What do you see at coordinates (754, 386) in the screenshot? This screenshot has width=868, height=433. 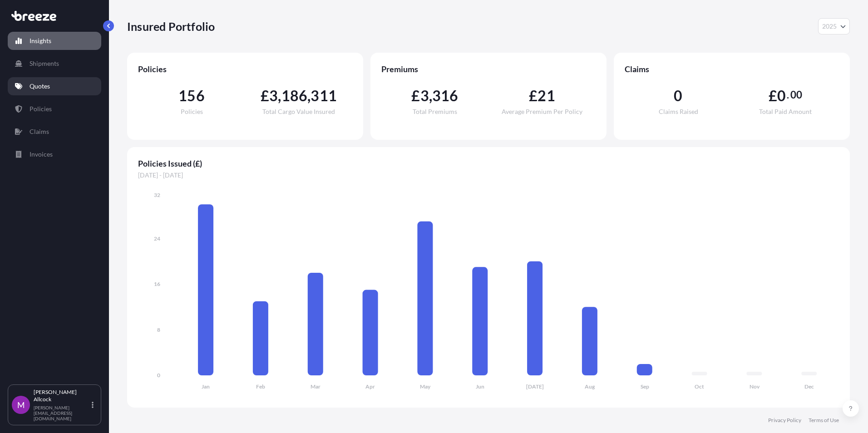 I see `tspan: Nov` at bounding box center [754, 386].